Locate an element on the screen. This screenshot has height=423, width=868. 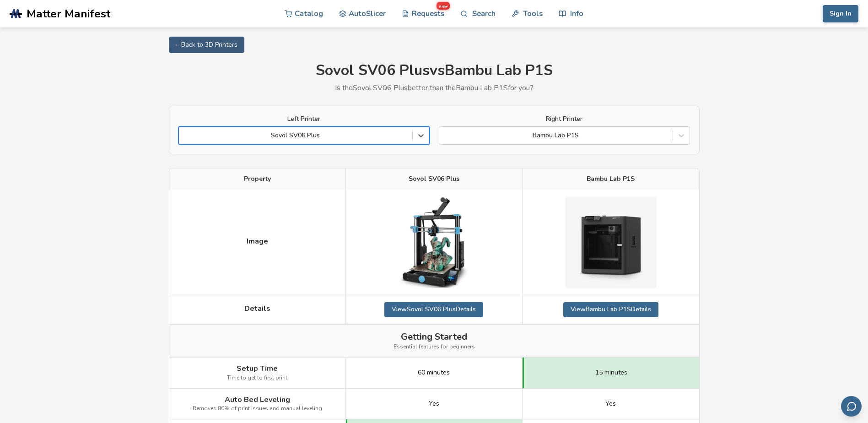
span: Matter Manifest is located at coordinates (68, 13).